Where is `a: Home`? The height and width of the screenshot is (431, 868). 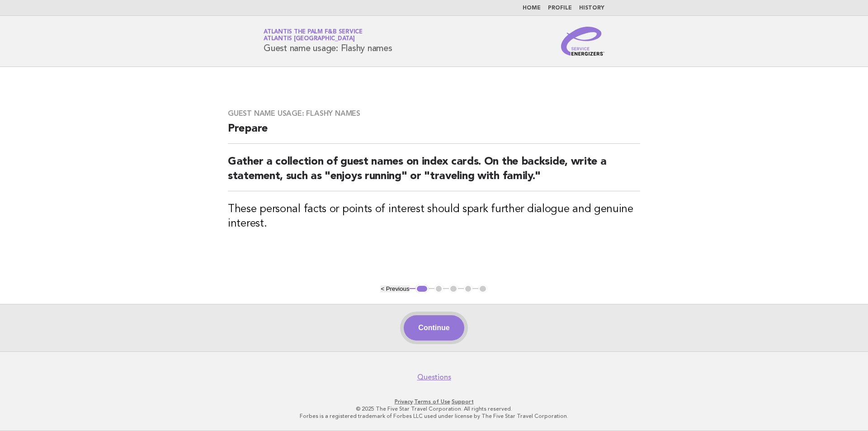 a: Home is located at coordinates (531, 8).